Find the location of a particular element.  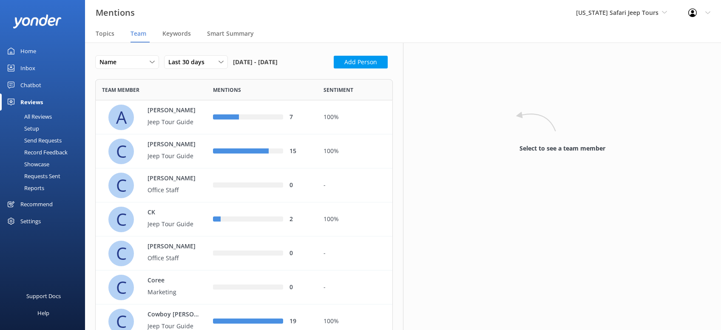

span: Team member is located at coordinates (121, 90).